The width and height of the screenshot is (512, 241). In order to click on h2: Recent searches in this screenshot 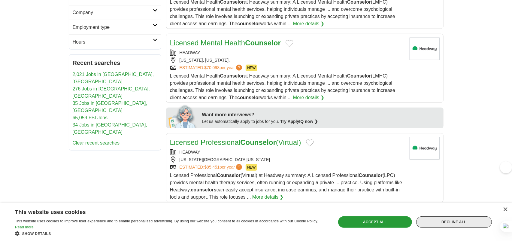, I will do `click(115, 63)`.